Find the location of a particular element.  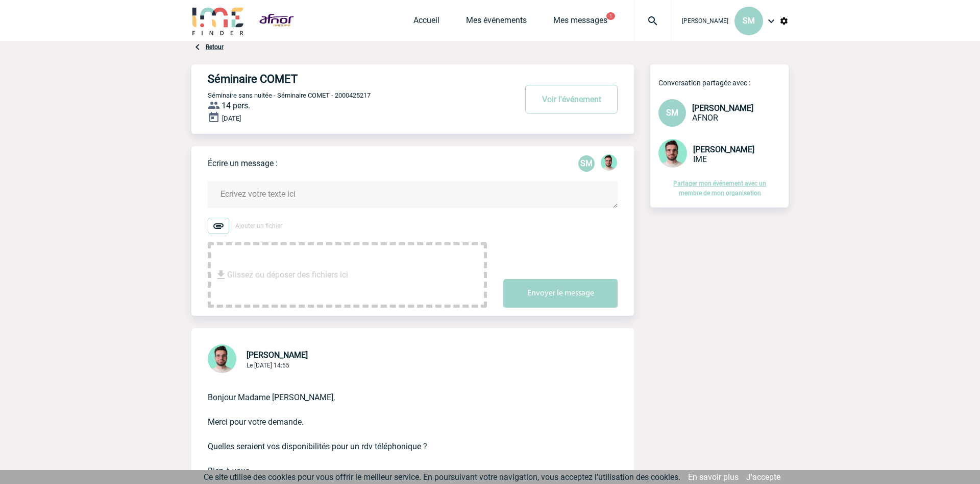

a: Mes messages is located at coordinates (581, 22).